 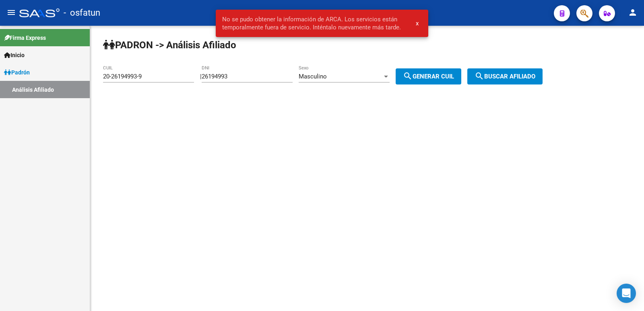 I want to click on mat-icon: menu, so click(x=11, y=13).